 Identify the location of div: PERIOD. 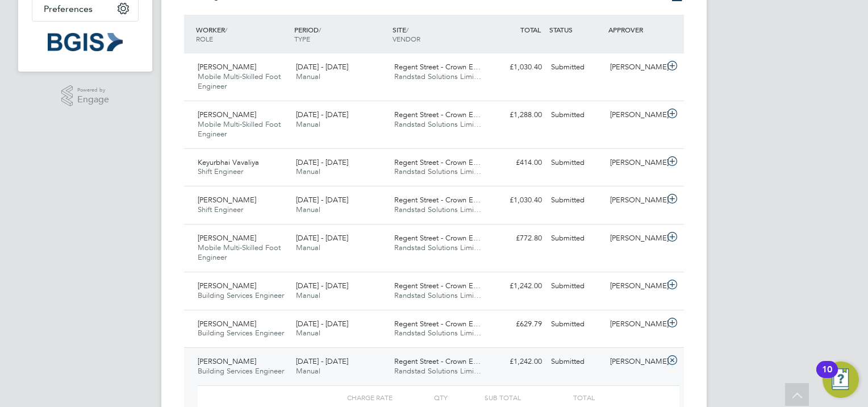
(340, 34).